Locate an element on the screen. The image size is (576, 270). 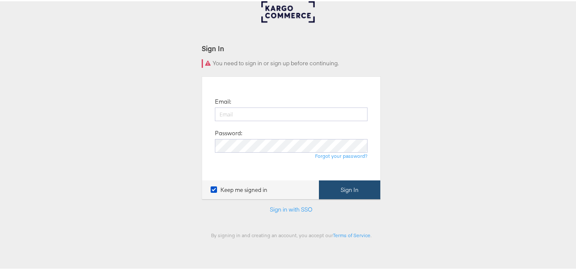
label: Email: is located at coordinates (223, 100).